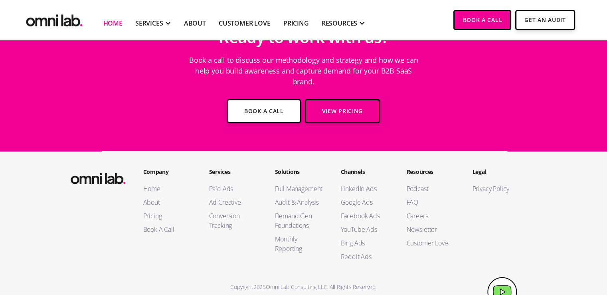  Describe the element at coordinates (168, 171) in the screenshot. I see `h2: Company` at that location.